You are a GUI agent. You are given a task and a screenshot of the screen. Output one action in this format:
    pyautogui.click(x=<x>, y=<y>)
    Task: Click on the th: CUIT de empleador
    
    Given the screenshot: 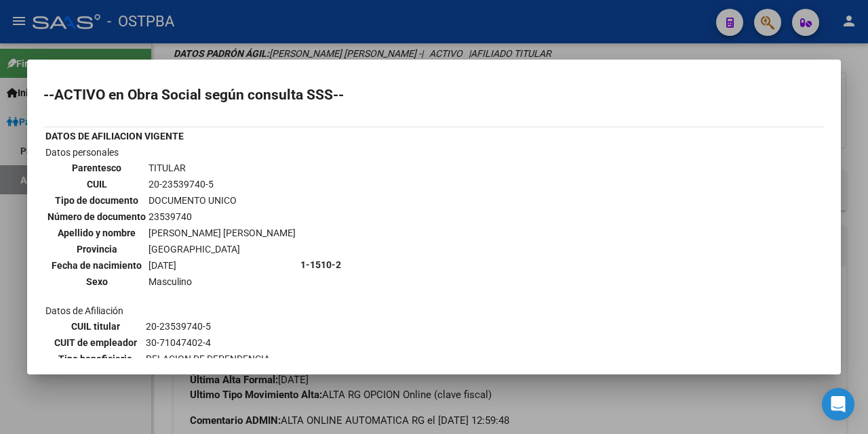 What is the action you would take?
    pyautogui.click(x=95, y=343)
    